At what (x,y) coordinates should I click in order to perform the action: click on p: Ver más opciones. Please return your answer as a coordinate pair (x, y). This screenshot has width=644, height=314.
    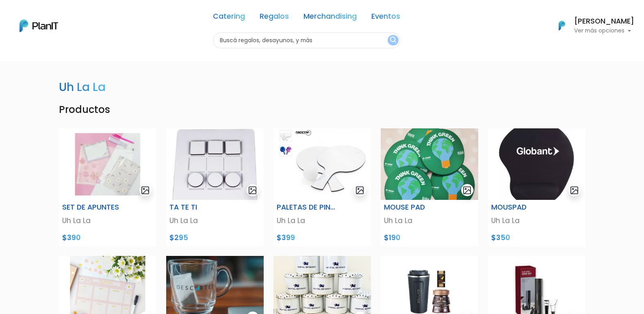
    Looking at the image, I should click on (604, 31).